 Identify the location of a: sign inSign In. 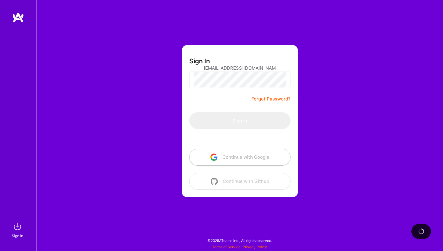
(18, 230).